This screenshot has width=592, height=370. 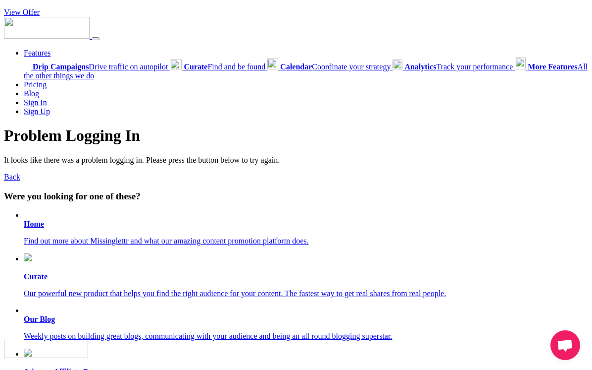 What do you see at coordinates (306, 293) in the screenshot?
I see `p: Our powerful new product that helps you find the right audience for your content. The fastest way...` at bounding box center [306, 293].